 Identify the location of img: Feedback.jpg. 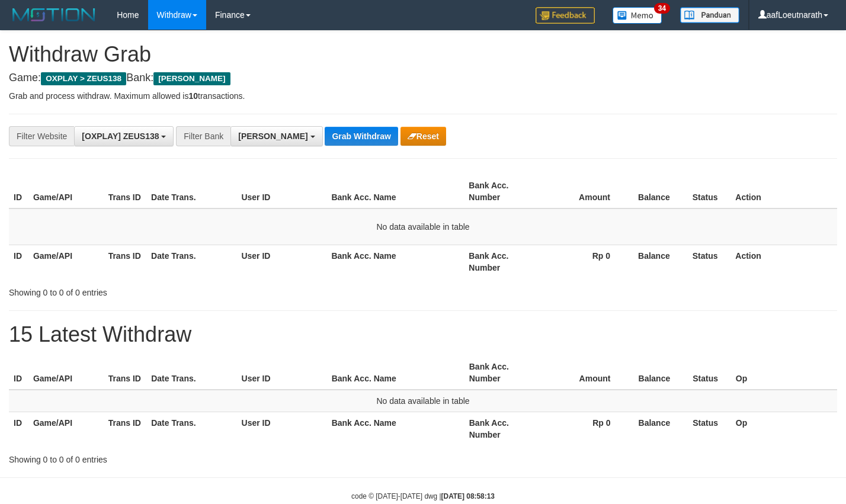
(565, 16).